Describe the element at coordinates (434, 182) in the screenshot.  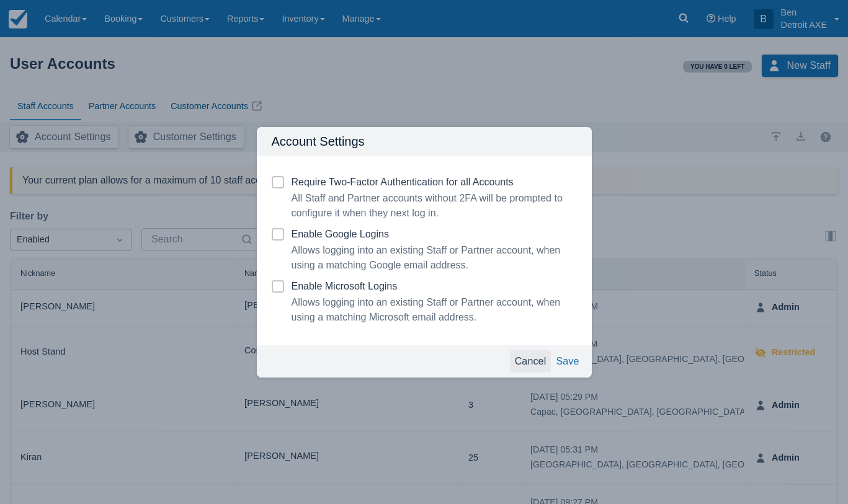
I see `div: Require Two-Factor Authentication for all Accounts` at that location.